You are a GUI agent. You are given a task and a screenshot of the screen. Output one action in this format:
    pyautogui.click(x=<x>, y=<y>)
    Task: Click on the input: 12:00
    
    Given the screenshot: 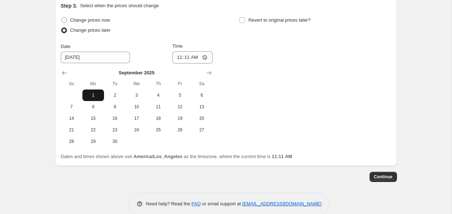 What is the action you would take?
    pyautogui.click(x=193, y=57)
    